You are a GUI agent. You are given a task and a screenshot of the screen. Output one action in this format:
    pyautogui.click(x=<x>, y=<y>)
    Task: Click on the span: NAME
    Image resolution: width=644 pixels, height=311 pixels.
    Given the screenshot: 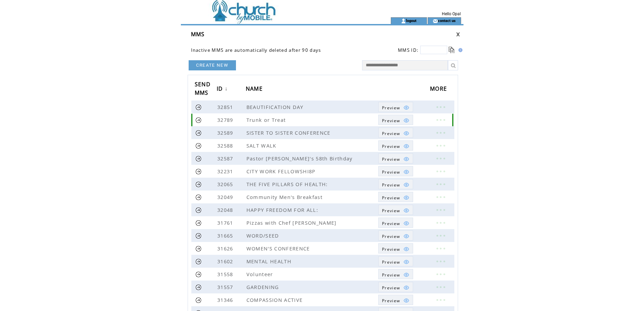 What is the action you would take?
    pyautogui.click(x=255, y=90)
    